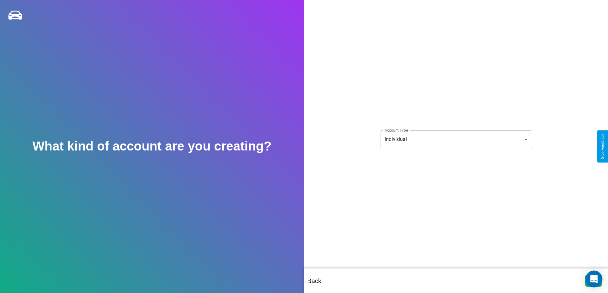 Image resolution: width=608 pixels, height=293 pixels. Describe the element at coordinates (456, 139) in the screenshot. I see `div: Individual` at that location.